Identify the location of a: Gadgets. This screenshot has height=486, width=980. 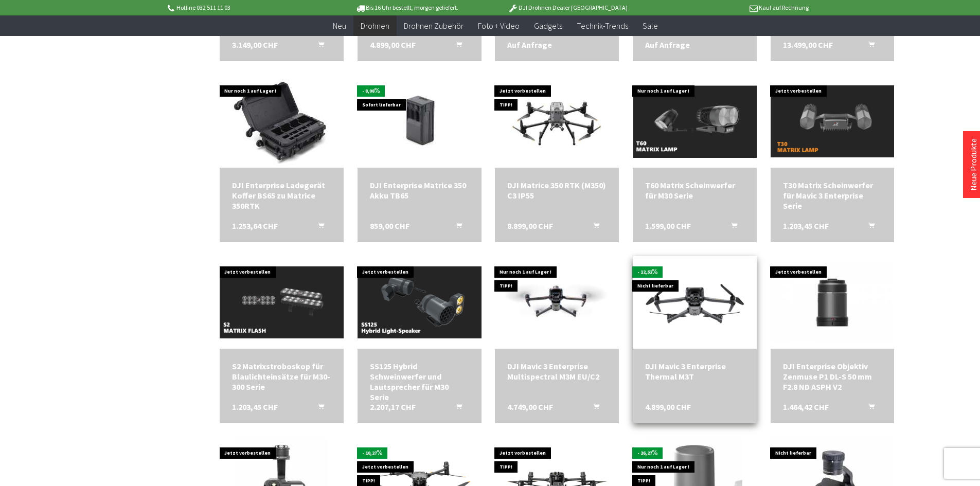
(548, 25).